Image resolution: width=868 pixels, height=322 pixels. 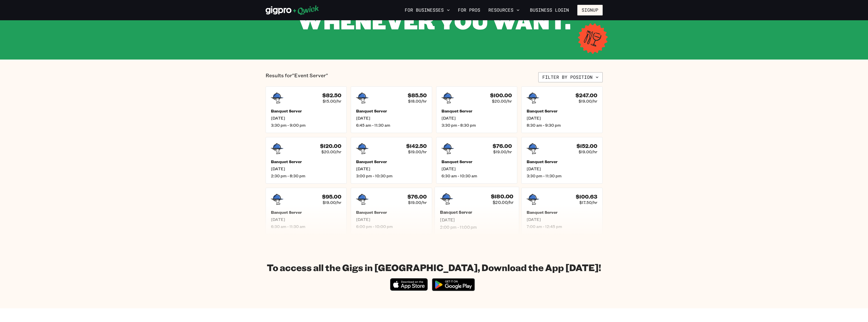 What do you see at coordinates (588, 203) in the screenshot?
I see `span: $17.50/hr` at bounding box center [588, 203].